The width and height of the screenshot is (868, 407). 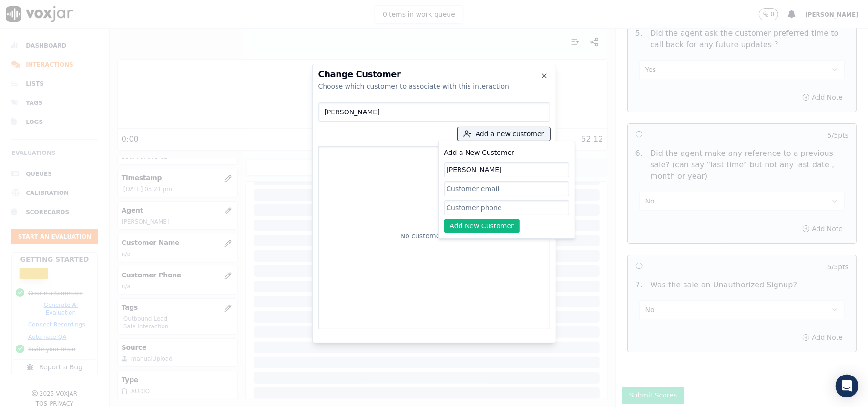 What do you see at coordinates (482, 226) in the screenshot?
I see `button: Add New Customer` at bounding box center [482, 226].